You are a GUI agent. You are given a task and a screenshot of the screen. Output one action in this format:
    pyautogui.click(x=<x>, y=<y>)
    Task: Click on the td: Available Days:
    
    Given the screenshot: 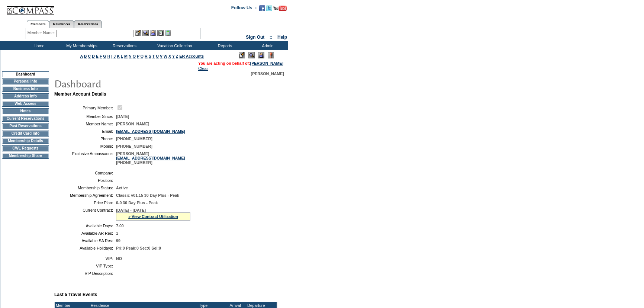 What is the action you would take?
    pyautogui.click(x=85, y=226)
    